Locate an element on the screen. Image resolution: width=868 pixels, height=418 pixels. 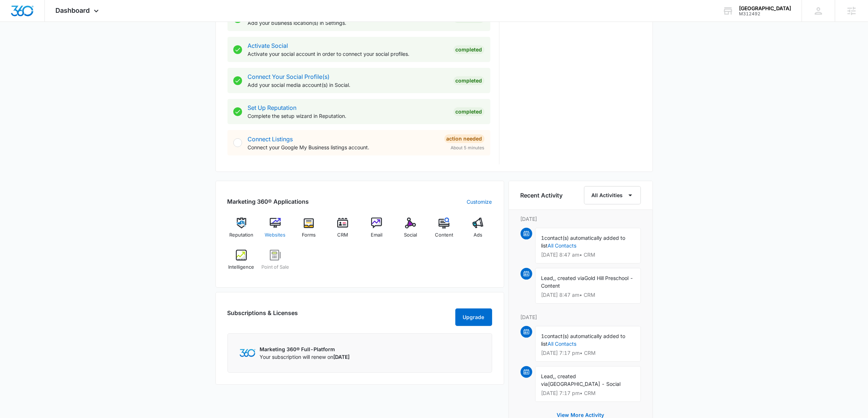
div: account id is located at coordinates (765, 14).